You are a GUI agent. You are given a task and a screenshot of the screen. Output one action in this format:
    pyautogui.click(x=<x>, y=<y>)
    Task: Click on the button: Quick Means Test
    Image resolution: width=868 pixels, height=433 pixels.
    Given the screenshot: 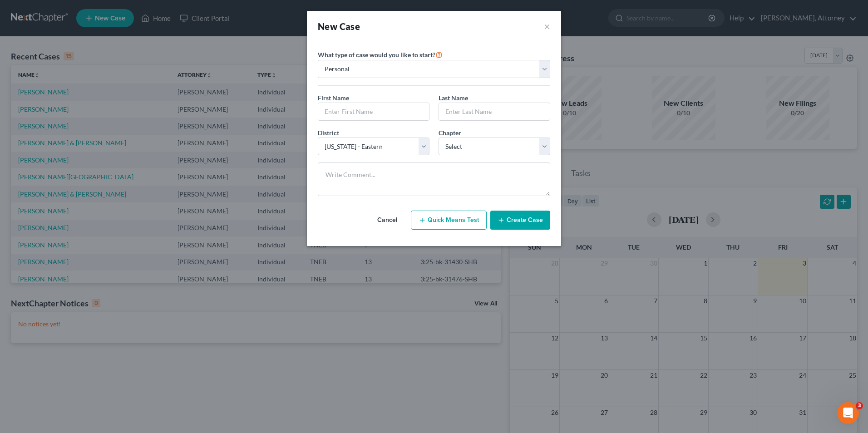 What is the action you would take?
    pyautogui.click(x=448, y=220)
    